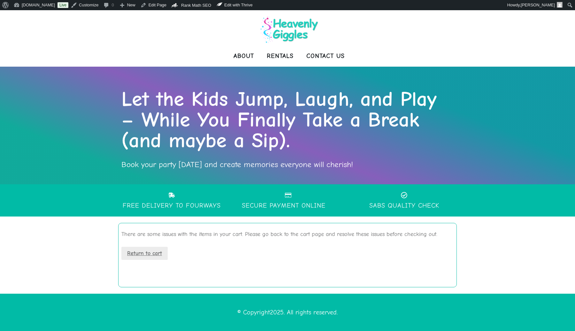  I want to click on p: SABS quality check, so click(404, 206).